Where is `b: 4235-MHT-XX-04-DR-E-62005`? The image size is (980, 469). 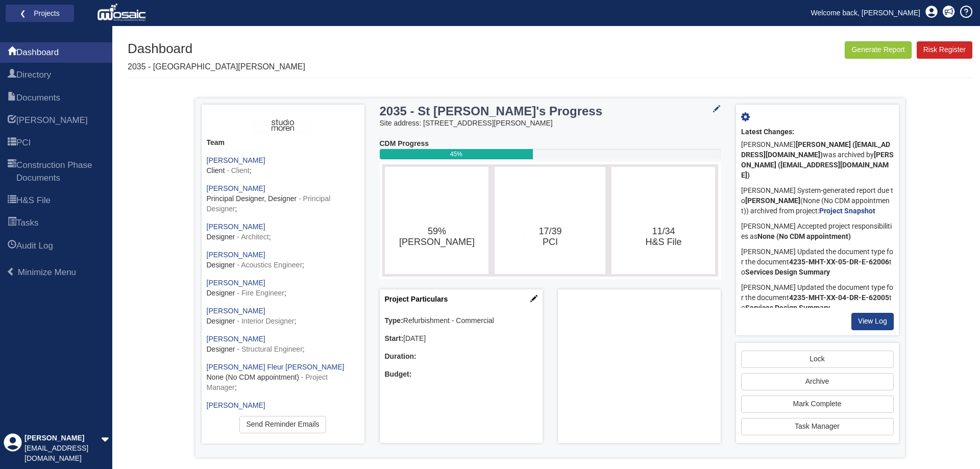
b: 4235-MHT-XX-04-DR-E-62005 is located at coordinates (839, 297).